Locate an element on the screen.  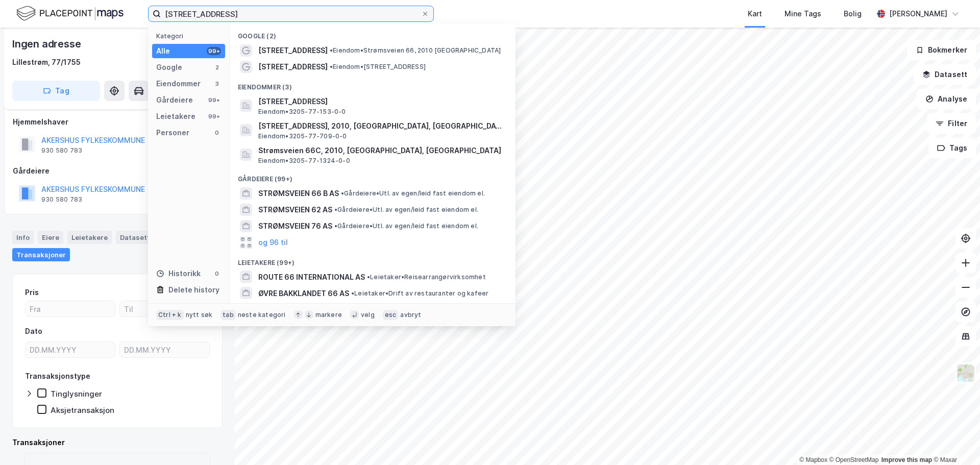
a: Improve this map is located at coordinates (907, 459).